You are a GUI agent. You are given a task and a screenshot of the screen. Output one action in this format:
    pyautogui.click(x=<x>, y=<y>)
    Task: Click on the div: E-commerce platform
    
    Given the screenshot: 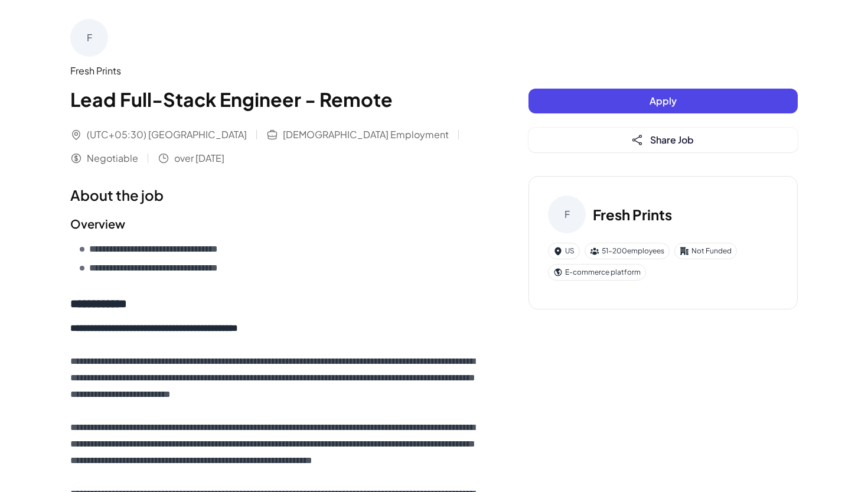 What is the action you would take?
    pyautogui.click(x=597, y=272)
    